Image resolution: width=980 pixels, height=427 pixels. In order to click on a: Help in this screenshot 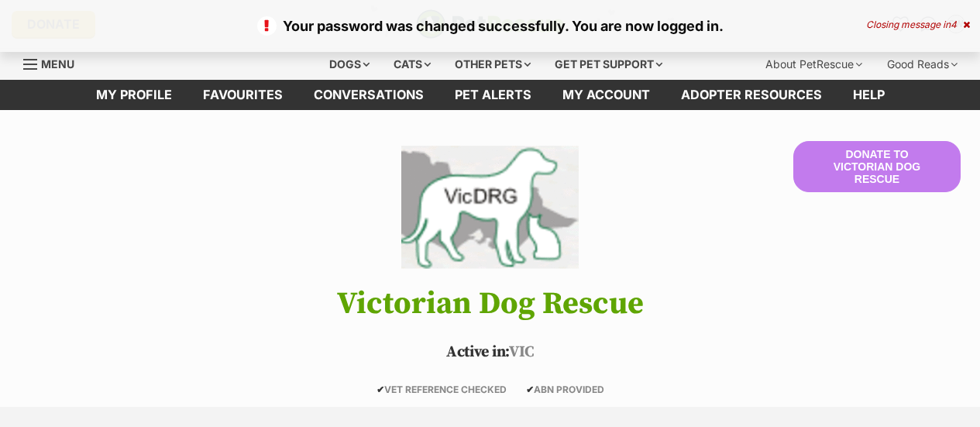, I will do `click(868, 95)`.